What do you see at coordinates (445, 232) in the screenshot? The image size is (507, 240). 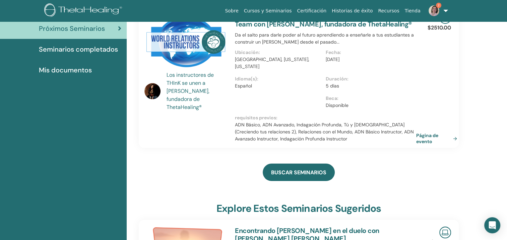 I see `img: Live Online Seminar` at bounding box center [445, 232].